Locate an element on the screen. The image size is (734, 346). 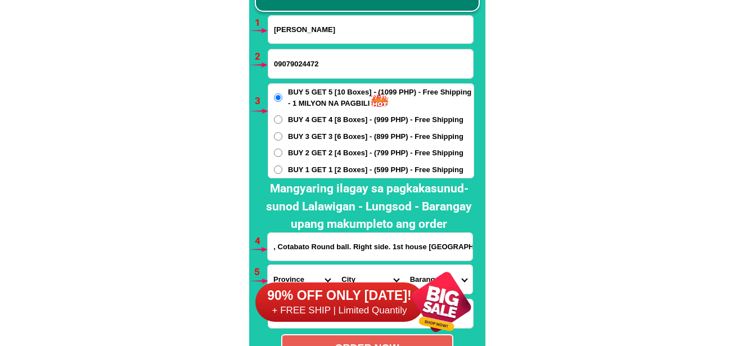
input: BUY 1 GET 1 [2 Boxes] - (599 PHP) - Free Shipping is located at coordinates (278, 169).